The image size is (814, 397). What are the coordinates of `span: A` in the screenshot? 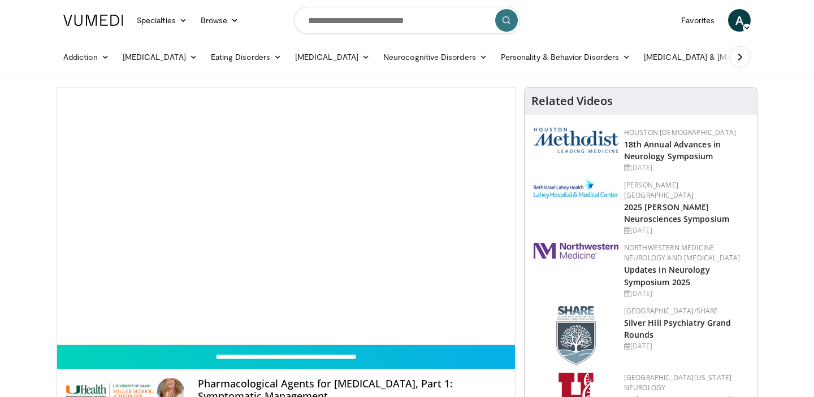 It's located at (739, 20).